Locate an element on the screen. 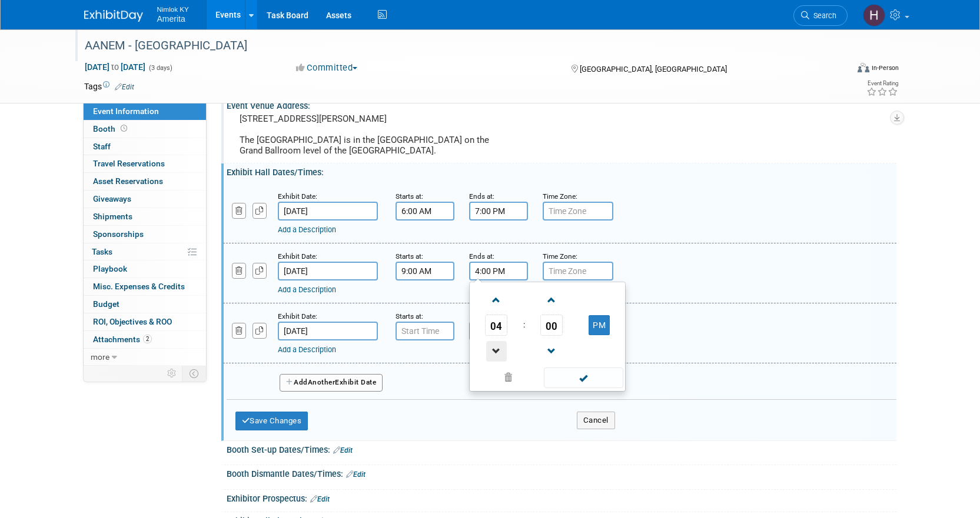  a: Done is located at coordinates (583, 379).